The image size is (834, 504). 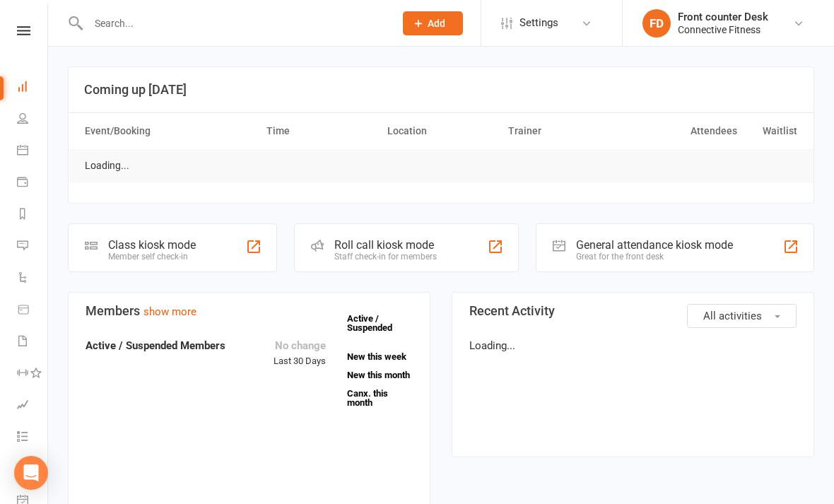 What do you see at coordinates (724, 17) in the screenshot?
I see `div: Front counter Desk` at bounding box center [724, 17].